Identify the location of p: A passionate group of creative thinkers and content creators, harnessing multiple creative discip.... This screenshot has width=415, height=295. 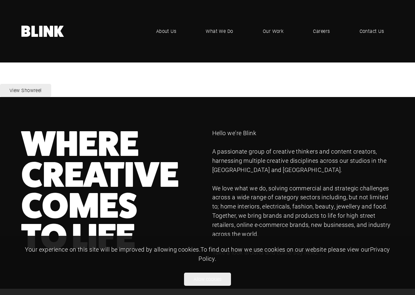
(303, 161).